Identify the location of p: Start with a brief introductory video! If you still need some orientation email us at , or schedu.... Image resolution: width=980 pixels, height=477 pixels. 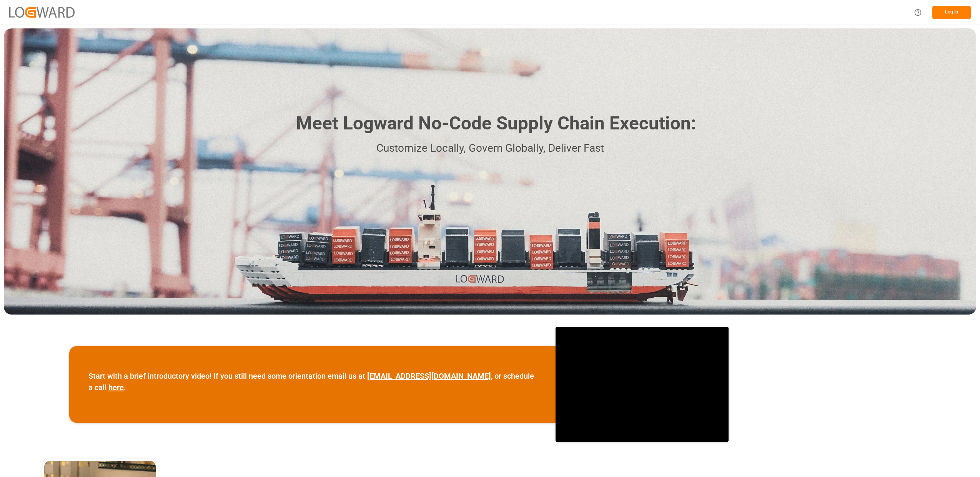
(312, 382).